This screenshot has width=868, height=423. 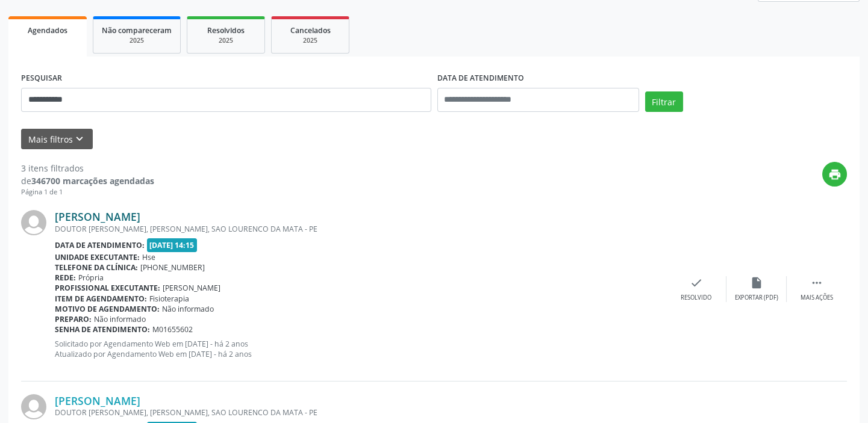 I want to click on label: DATA DE ATENDIMENTO, so click(x=481, y=78).